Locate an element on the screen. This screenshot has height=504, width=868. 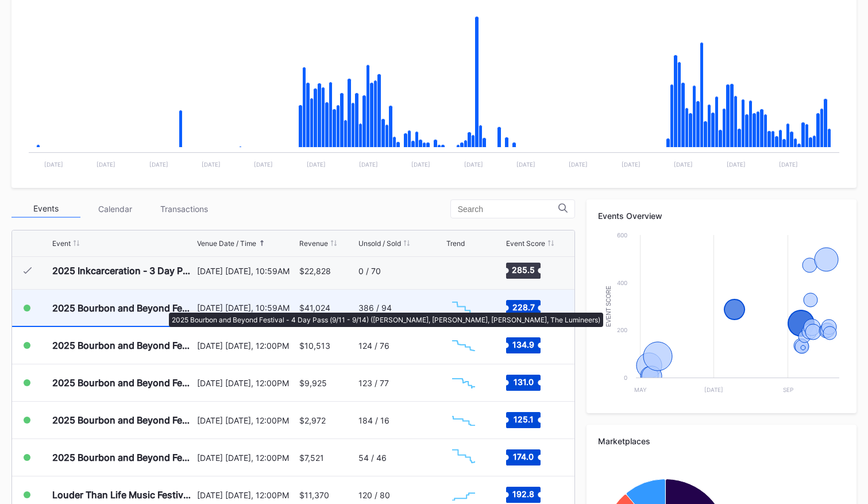
div: Events is located at coordinates (46, 209).